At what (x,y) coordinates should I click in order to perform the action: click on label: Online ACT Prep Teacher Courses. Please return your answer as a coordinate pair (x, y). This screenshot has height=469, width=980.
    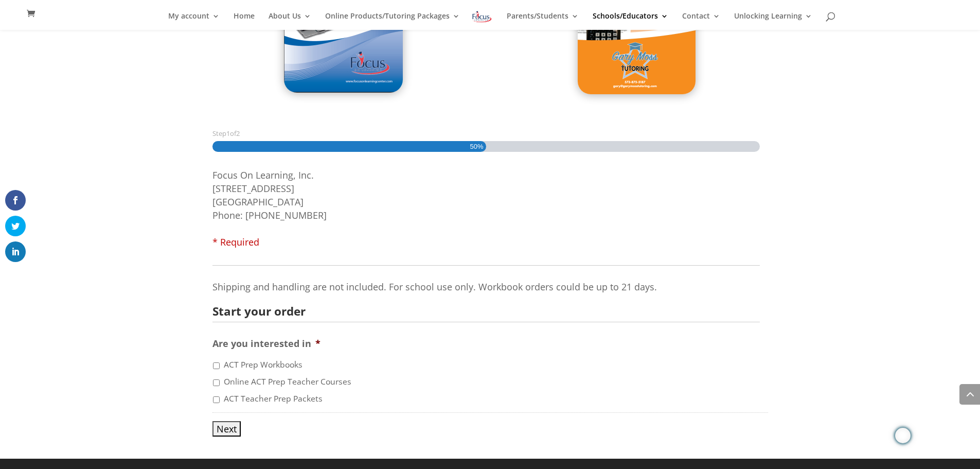
    Looking at the image, I should click on (288, 382).